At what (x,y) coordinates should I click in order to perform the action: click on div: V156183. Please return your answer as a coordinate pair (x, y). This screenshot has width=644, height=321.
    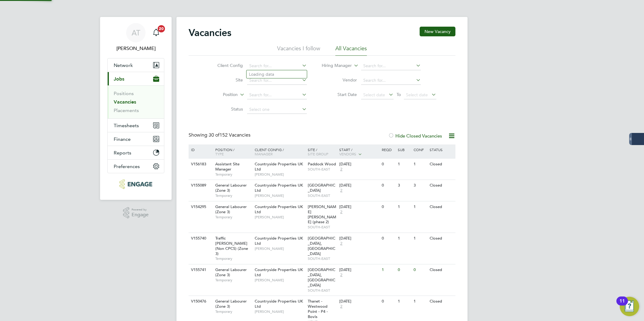
    Looking at the image, I should click on (200, 164).